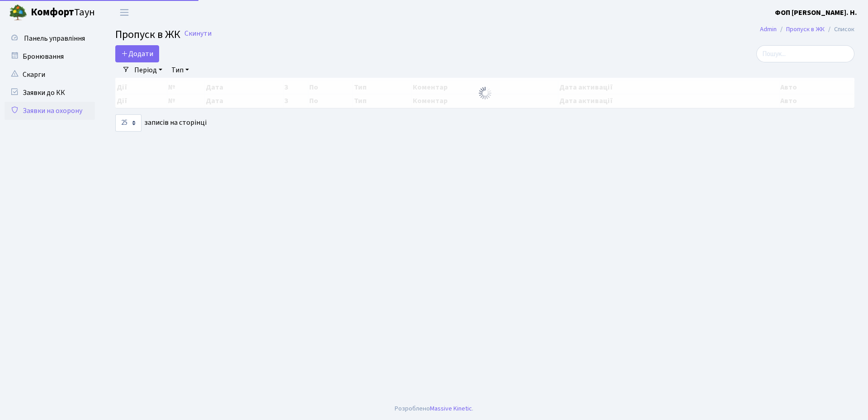 The height and width of the screenshot is (420, 868). I want to click on a: Тип, so click(180, 70).